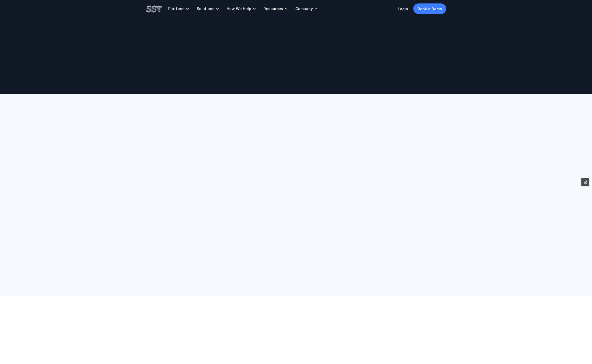 This screenshot has width=592, height=364. Describe the element at coordinates (239, 9) in the screenshot. I see `p: How We Help` at that location.